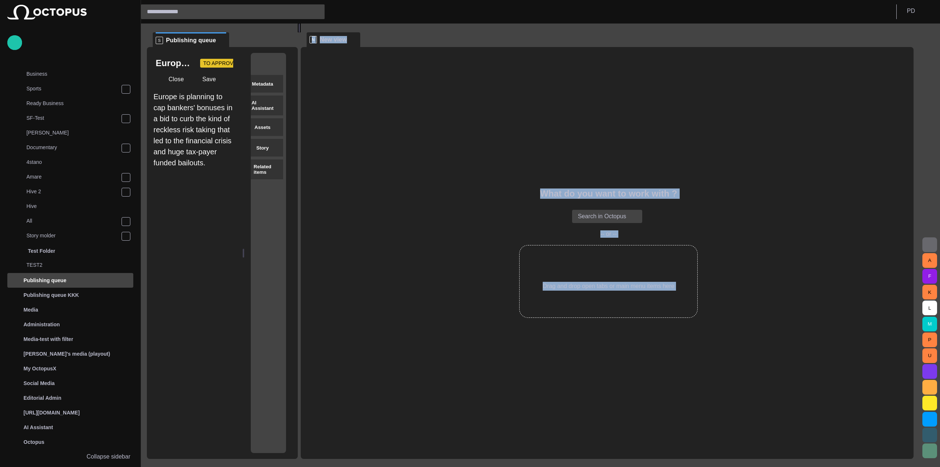  I want to click on button: A, so click(930, 260).